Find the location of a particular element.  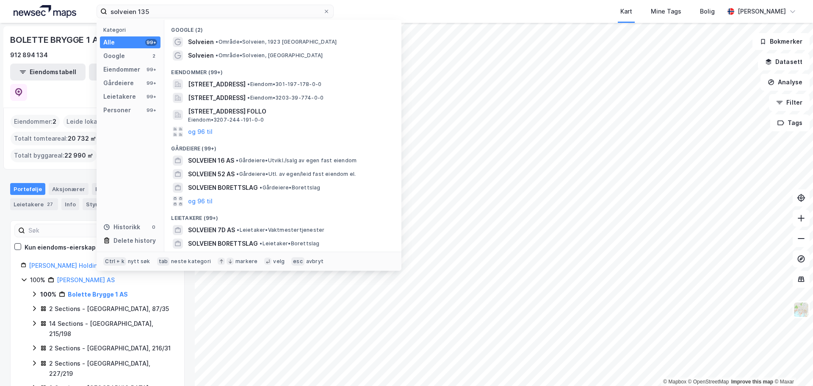

button: Leietakertabell is located at coordinates (127, 72).